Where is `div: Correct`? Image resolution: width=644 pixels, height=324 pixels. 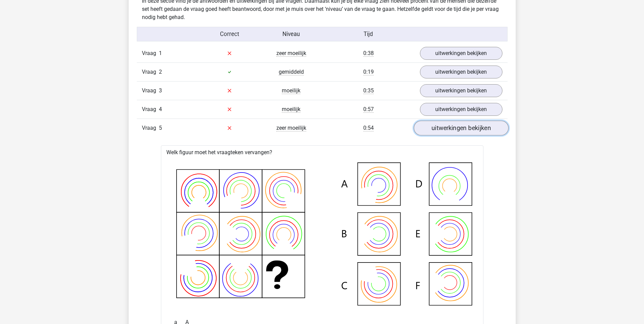 div: Correct is located at coordinates (229, 34).